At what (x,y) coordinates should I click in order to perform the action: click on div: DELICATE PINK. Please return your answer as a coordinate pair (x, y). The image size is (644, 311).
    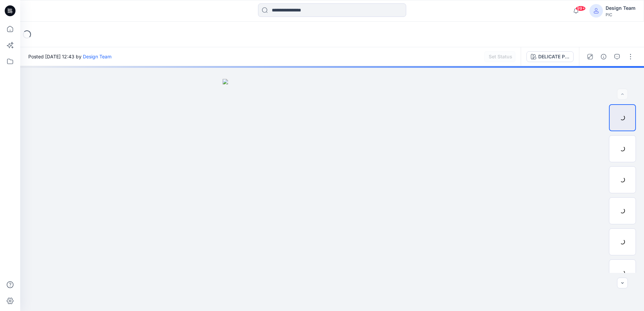
    Looking at the image, I should click on (554, 57).